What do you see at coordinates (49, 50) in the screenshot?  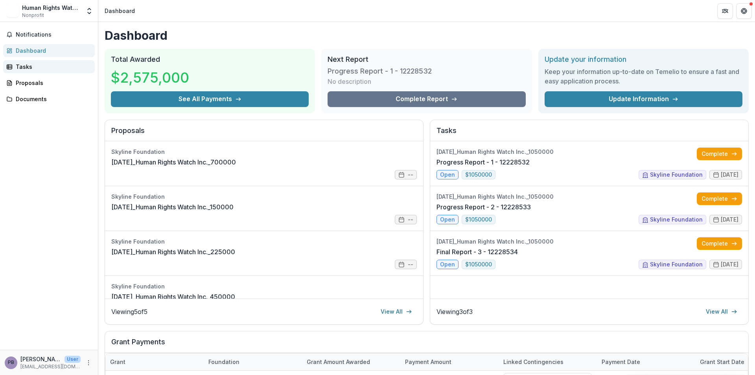 I see `a: Dashboard` at bounding box center [49, 50].